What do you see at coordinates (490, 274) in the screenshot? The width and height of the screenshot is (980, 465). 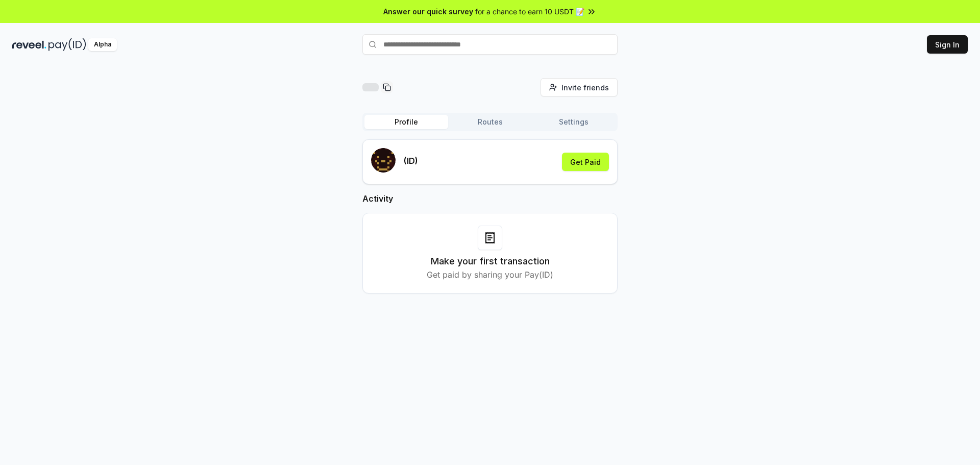 I see `p: Get paid by sharing your Pay(ID)` at bounding box center [490, 274].